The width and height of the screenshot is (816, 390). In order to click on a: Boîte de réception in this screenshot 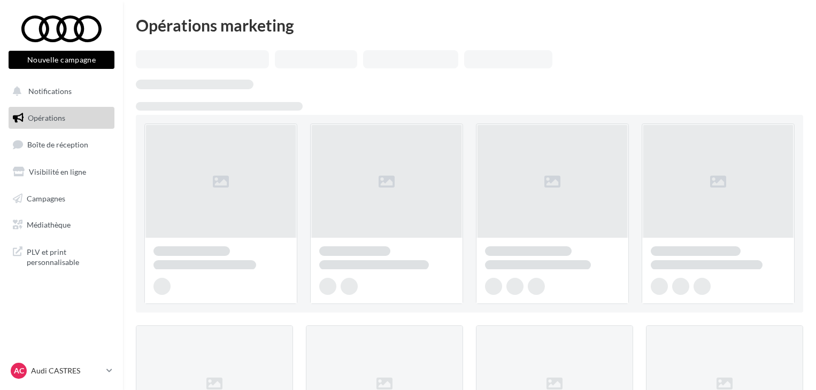, I will do `click(61, 144)`.